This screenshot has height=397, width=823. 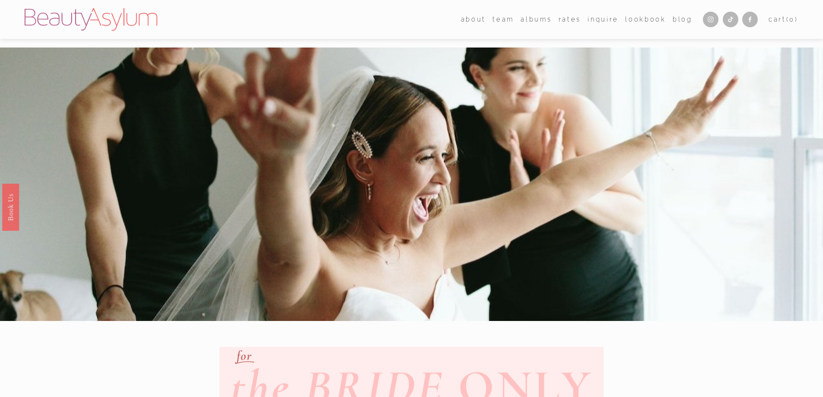 What do you see at coordinates (683, 19) in the screenshot?
I see `a: Blog` at bounding box center [683, 19].